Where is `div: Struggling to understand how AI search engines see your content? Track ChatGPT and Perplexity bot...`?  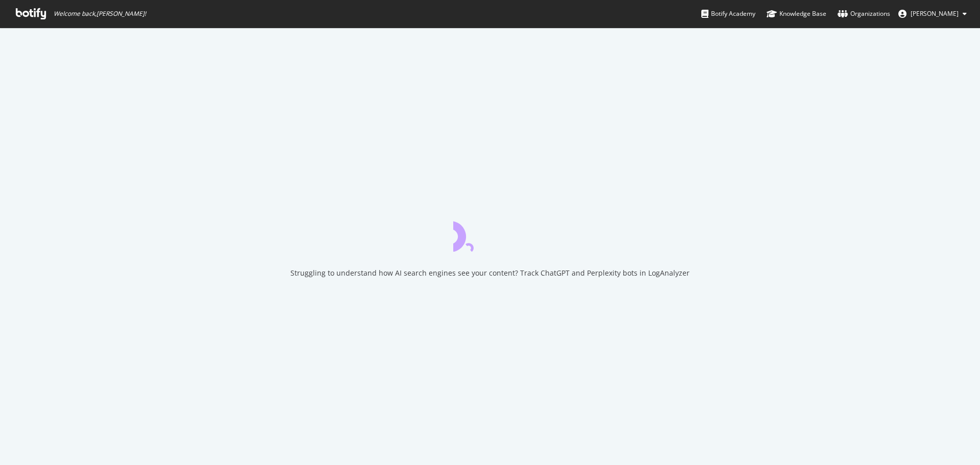 div: Struggling to understand how AI search engines see your content? Track ChatGPT and Perplexity bot... is located at coordinates (490, 273).